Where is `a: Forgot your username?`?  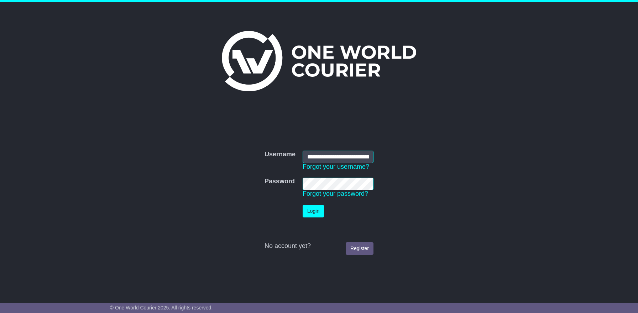 a: Forgot your username? is located at coordinates (336, 167).